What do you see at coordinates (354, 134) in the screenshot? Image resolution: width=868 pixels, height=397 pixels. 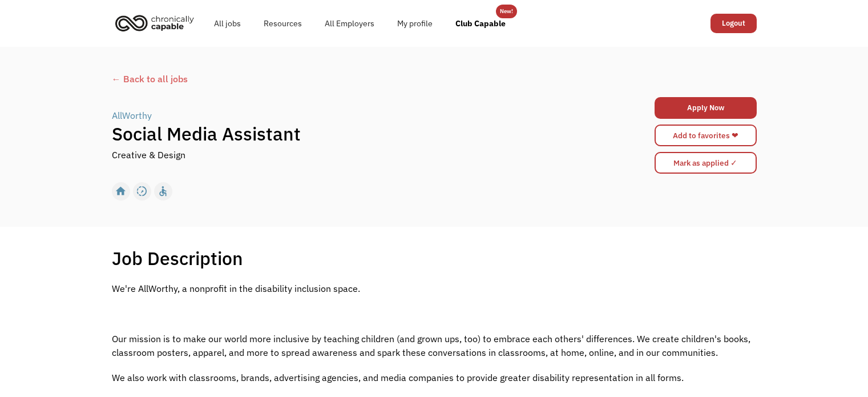 I see `h1: Social Media Assistant` at bounding box center [354, 134].